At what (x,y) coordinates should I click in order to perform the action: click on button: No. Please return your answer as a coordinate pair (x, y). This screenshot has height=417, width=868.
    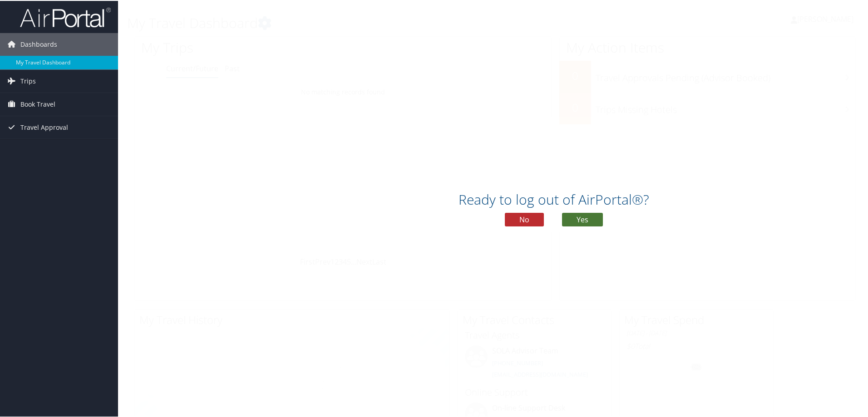
    Looking at the image, I should click on (524, 219).